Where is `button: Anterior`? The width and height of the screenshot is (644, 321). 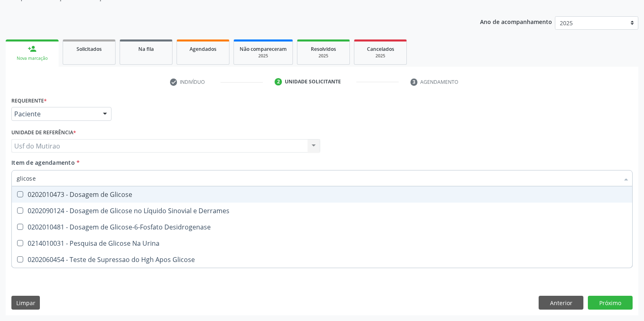
button: Anterior is located at coordinates (561, 302).